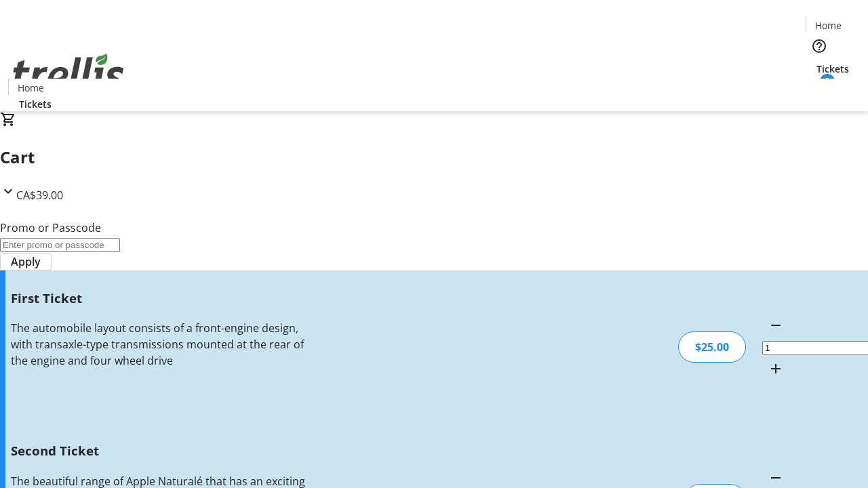 The image size is (868, 488). I want to click on button: Help, so click(819, 46).